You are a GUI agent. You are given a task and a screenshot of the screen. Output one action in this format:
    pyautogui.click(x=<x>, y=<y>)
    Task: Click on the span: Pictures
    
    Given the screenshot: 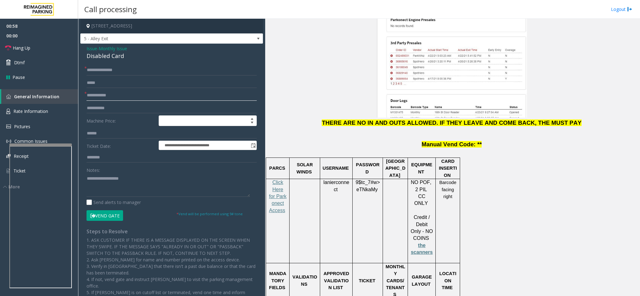 What is the action you would take?
    pyautogui.click(x=22, y=126)
    